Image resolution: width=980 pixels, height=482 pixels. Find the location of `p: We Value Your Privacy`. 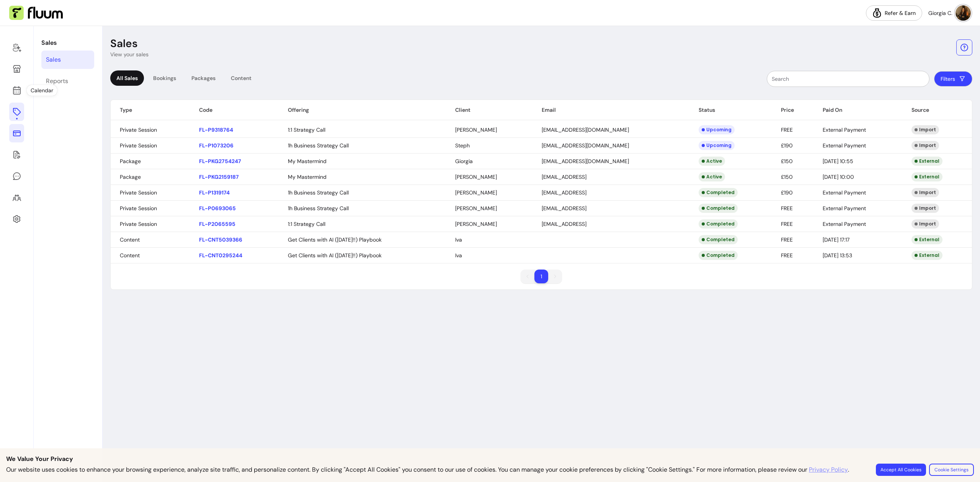

p: We Value Your Privacy is located at coordinates (490, 459).